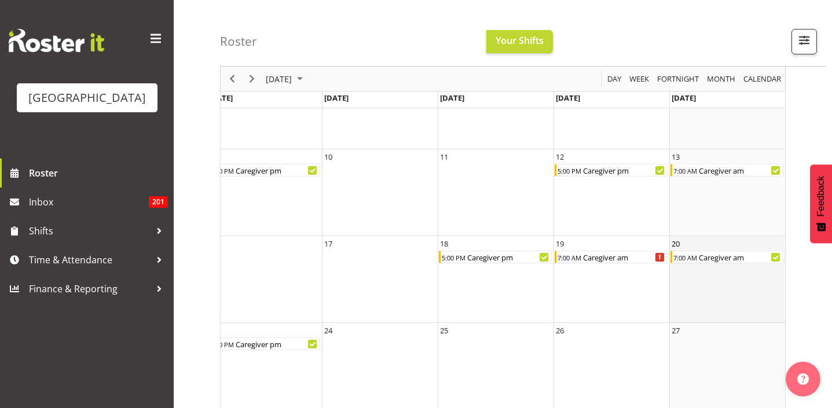  Describe the element at coordinates (56, 41) in the screenshot. I see `img: Rosterit website logo` at that location.